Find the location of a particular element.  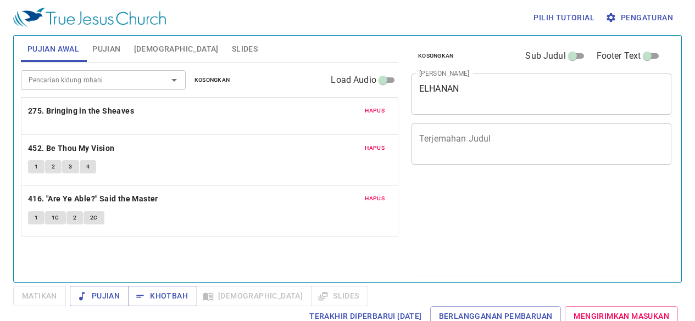

button: Khotbah is located at coordinates (162, 296).